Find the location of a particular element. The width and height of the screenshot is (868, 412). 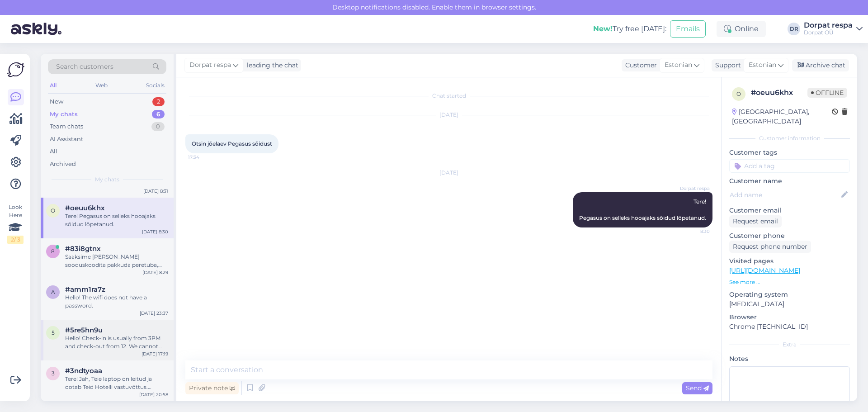

div: Archive chat is located at coordinates (821, 65).